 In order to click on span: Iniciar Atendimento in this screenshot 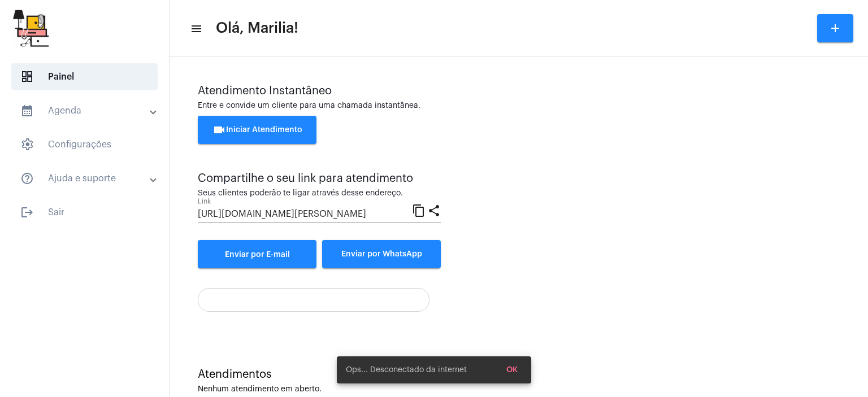, I will do `click(257, 130)`.